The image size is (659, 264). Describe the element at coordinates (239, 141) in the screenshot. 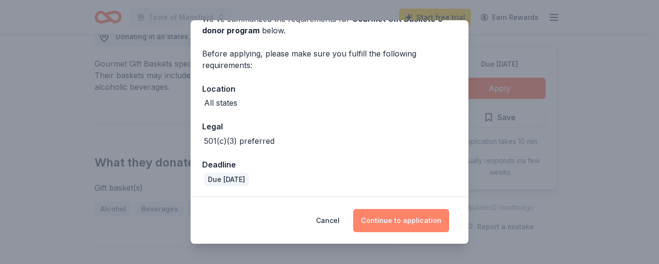

I see `div: 501(c)(3) preferred` at that location.